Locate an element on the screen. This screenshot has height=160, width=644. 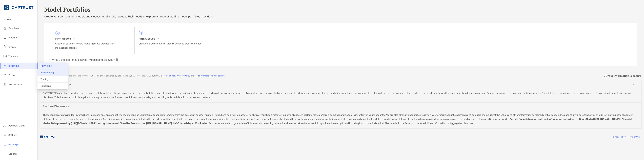
span: Clients is located at coordinates (12, 47).